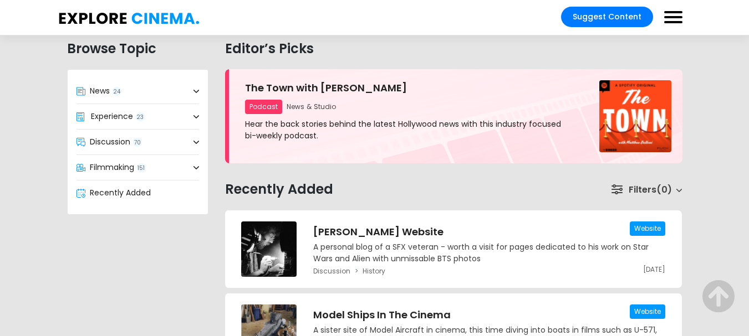  I want to click on img: Dennis Lowe Website, so click(269, 249).